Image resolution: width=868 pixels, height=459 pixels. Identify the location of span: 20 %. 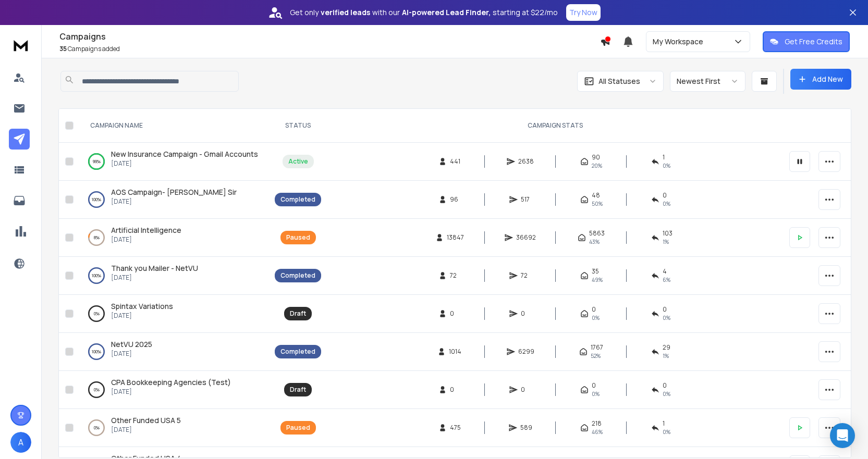
(597, 166).